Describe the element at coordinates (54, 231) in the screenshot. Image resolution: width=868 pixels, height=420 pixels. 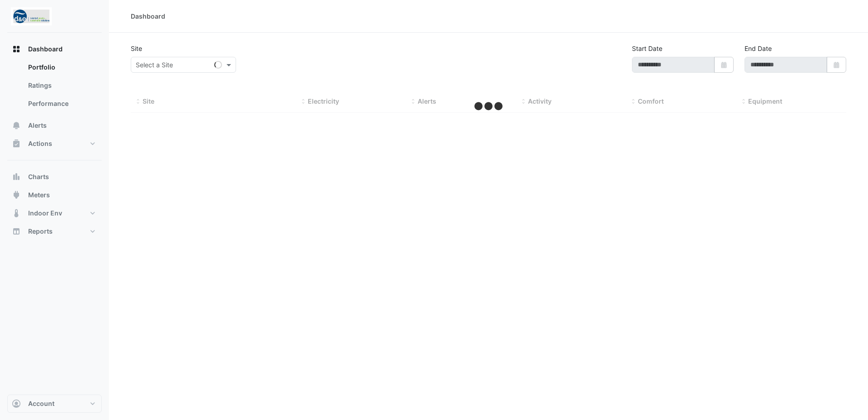
I see `button: Reports` at that location.